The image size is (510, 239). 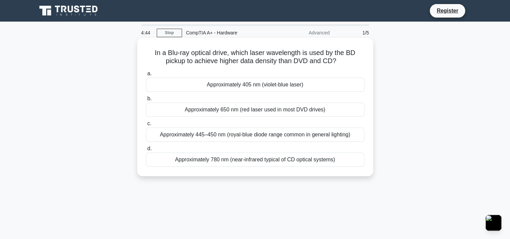 I want to click on div: Approximately 405 nm (violet-blue laser), so click(x=255, y=85).